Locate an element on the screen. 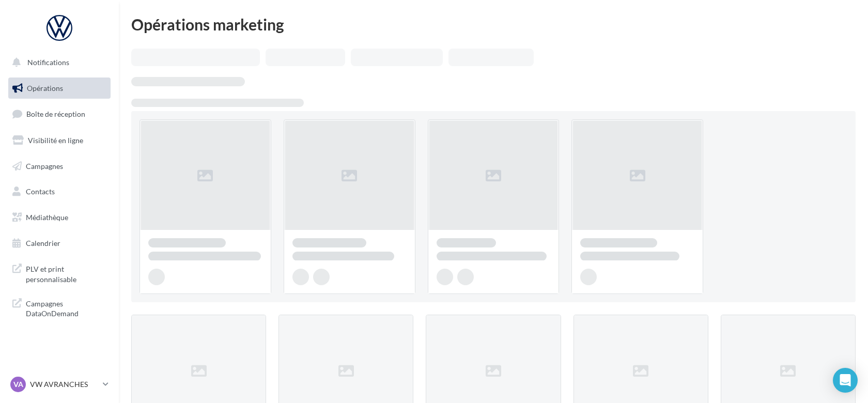  a: Opérations is located at coordinates (59, 88).